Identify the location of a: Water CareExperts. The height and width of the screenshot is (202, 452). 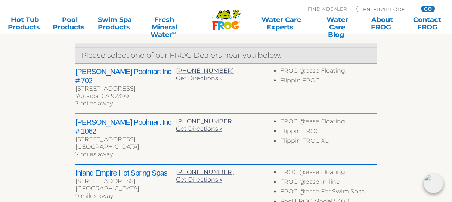
(281, 24).